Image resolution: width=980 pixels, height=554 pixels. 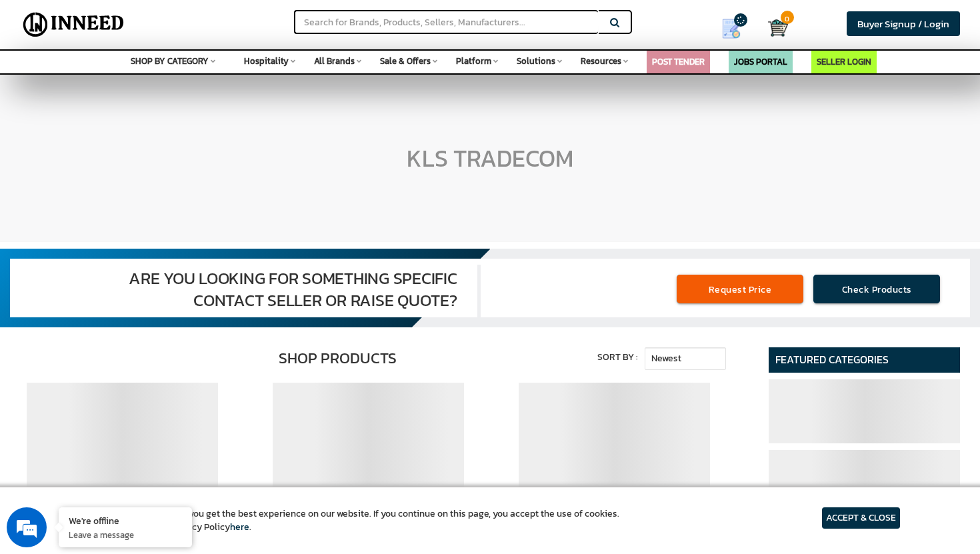 I want to click on span: Solutions, so click(x=536, y=61).